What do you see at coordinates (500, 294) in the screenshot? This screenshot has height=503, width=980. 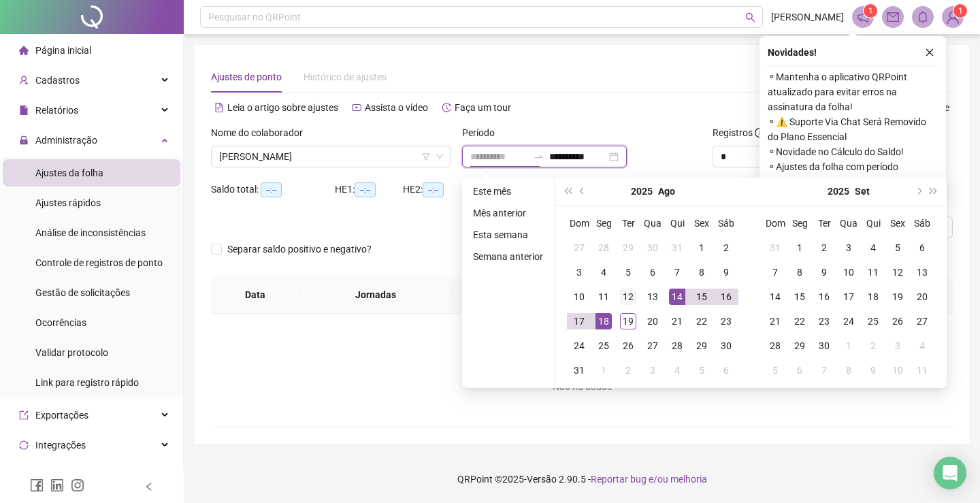 I see `th: Entrada 1` at bounding box center [500, 294].